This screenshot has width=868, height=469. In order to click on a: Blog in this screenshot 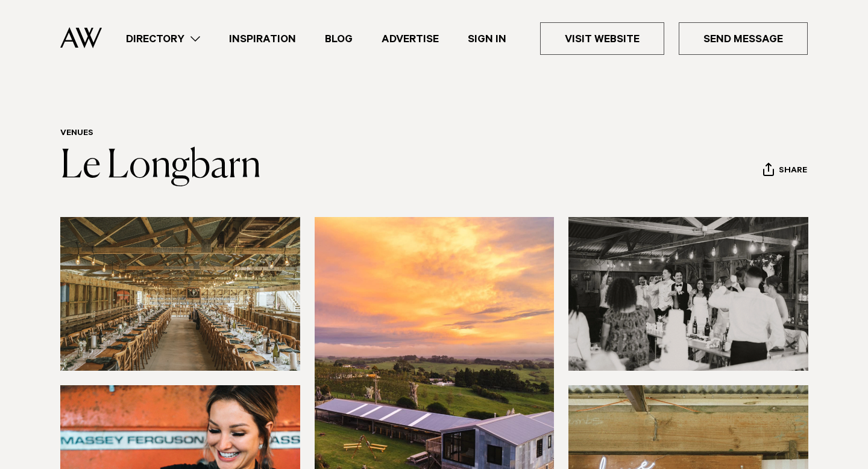, I will do `click(339, 39)`.